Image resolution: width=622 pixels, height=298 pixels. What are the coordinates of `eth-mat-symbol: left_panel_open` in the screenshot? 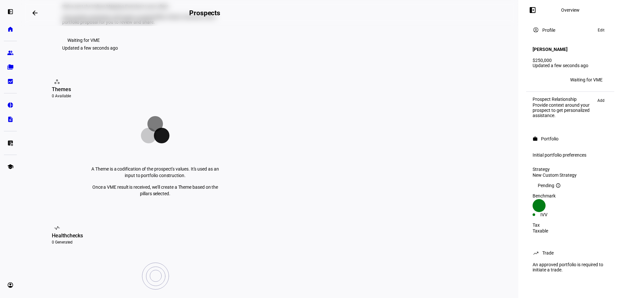 It's located at (10, 12).